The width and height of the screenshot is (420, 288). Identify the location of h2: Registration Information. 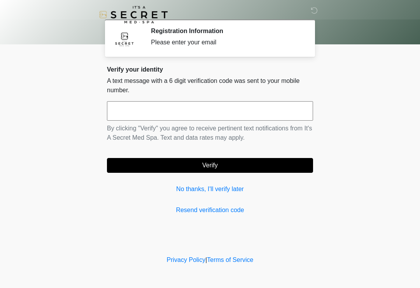
(226, 31).